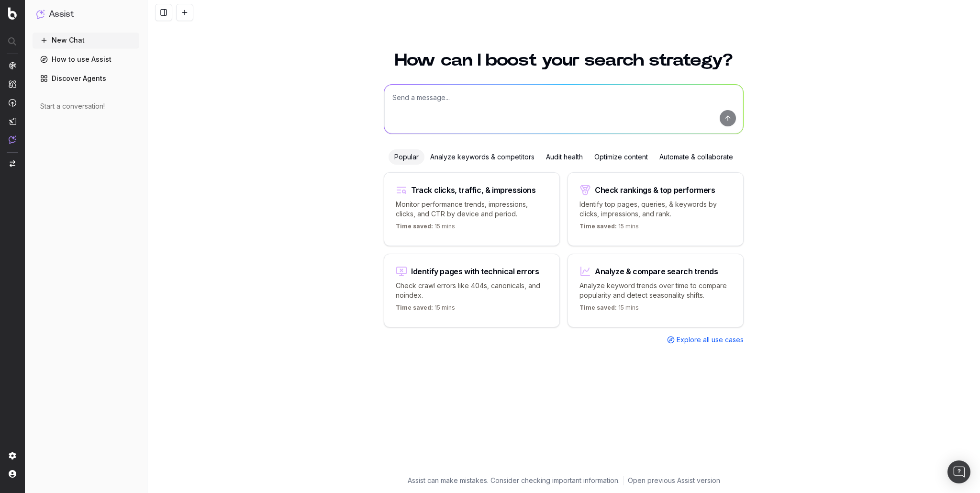 The width and height of the screenshot is (980, 493). I want to click on a: How to use Assist, so click(86, 59).